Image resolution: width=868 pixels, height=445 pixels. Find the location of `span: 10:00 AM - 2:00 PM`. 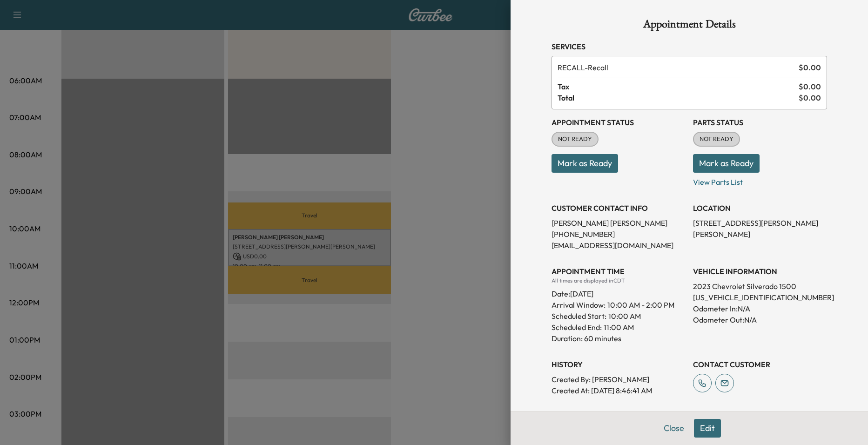

span: 10:00 AM - 2:00 PM is located at coordinates (641, 305).